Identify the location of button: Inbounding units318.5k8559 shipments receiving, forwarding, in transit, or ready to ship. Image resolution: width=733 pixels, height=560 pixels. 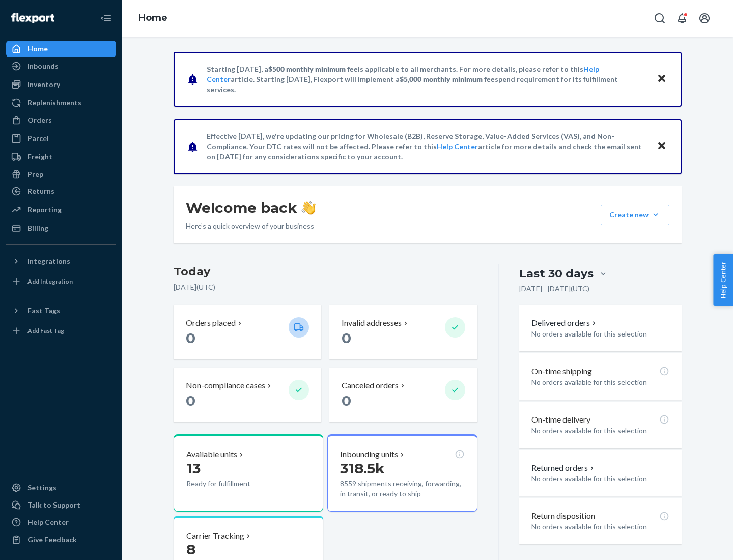
(403, 473).